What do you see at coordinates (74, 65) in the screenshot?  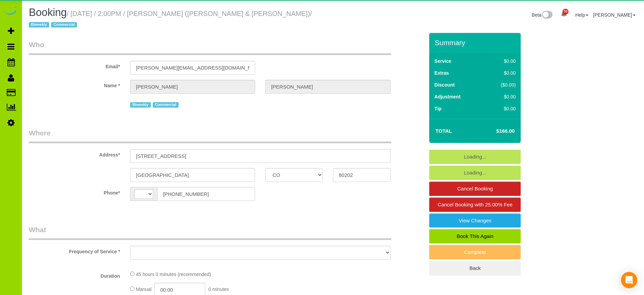 I see `label: Email*` at bounding box center [74, 65].